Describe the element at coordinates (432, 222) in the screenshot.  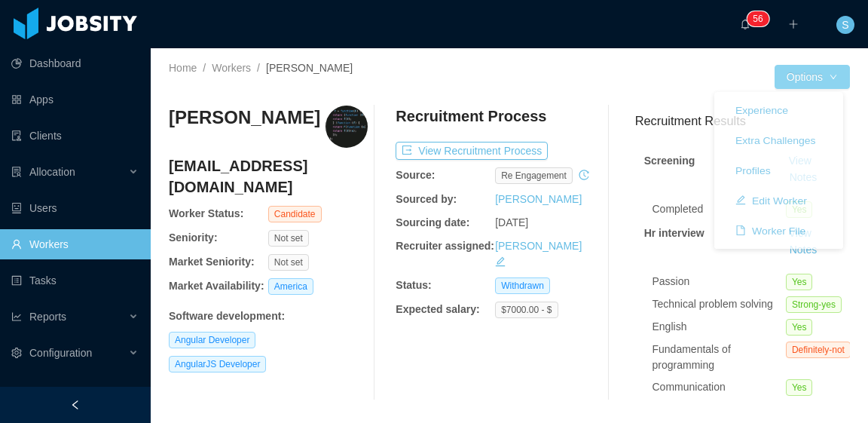
I see `b: Sourcing date:` at that location.